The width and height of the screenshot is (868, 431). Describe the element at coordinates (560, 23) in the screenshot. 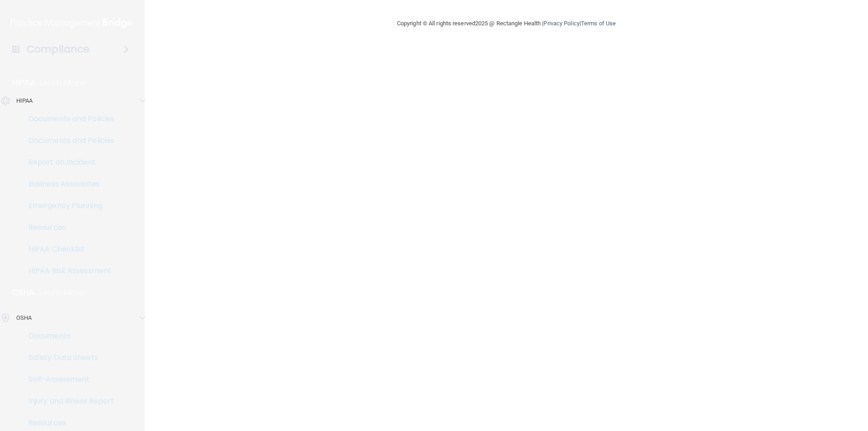

I see `a: Privacy Policy` at that location.